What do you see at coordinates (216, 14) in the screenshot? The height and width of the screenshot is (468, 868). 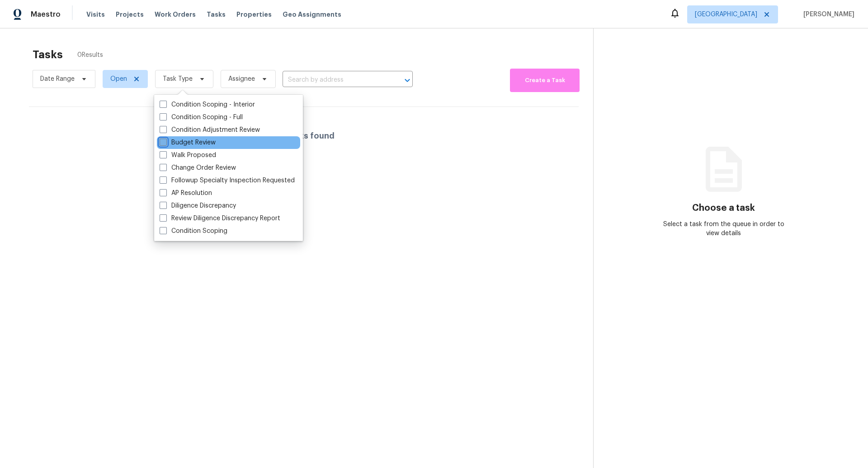 I see `span: Tasks` at bounding box center [216, 14].